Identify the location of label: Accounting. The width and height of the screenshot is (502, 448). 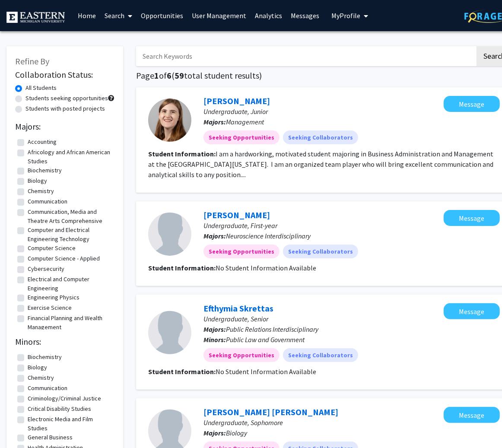
(42, 142).